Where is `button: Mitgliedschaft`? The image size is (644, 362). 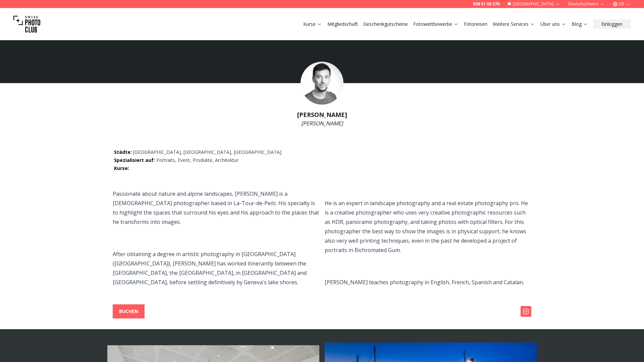 button: Mitgliedschaft is located at coordinates (342, 24).